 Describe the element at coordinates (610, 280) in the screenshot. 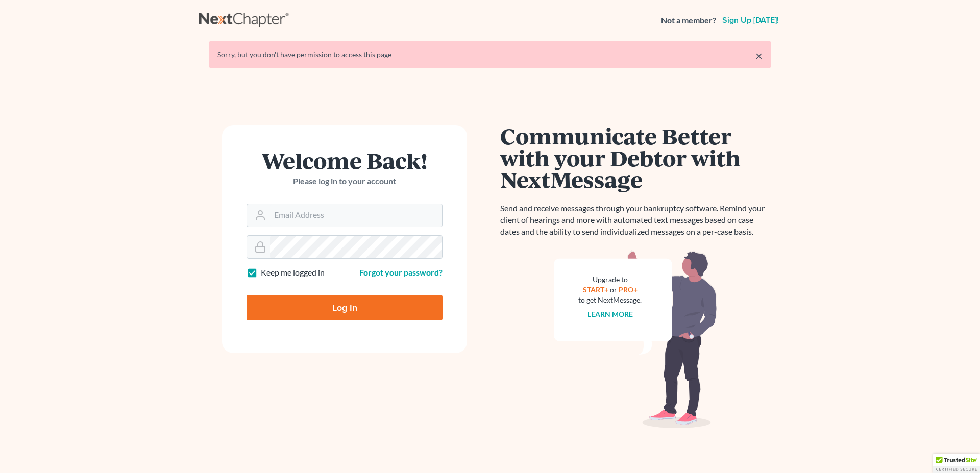

I see `div: Upgrade to` at that location.